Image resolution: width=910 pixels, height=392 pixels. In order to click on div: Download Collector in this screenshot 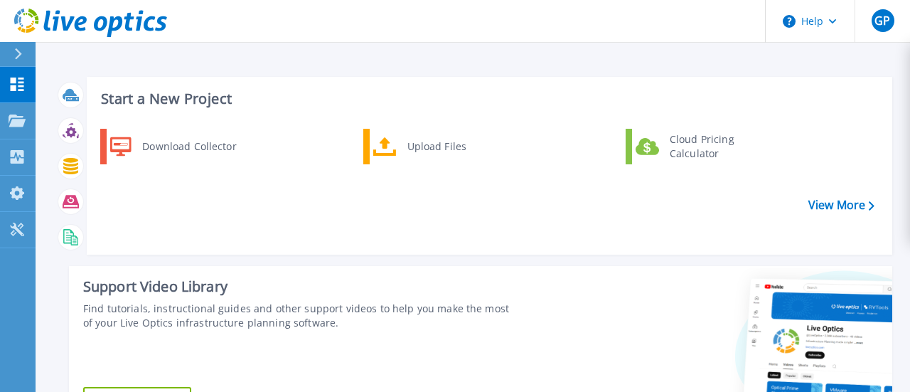, I will do `click(188, 146)`.